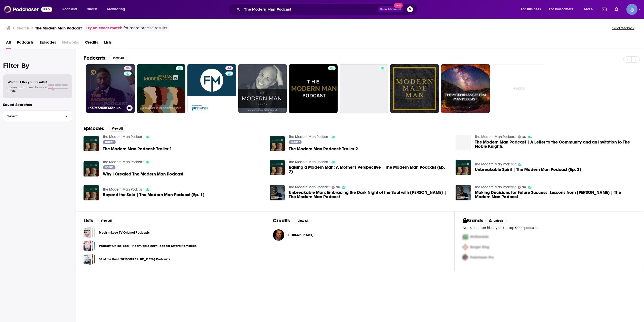 This screenshot has height=322, width=644. I want to click on img: Making Decisions for Future Success: Lessons from Rick Jordan | The Modern Man Podcast, so click(463, 192).